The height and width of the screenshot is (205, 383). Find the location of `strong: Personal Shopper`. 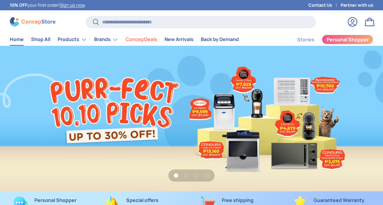

strong: Personal Shopper is located at coordinates (55, 200).